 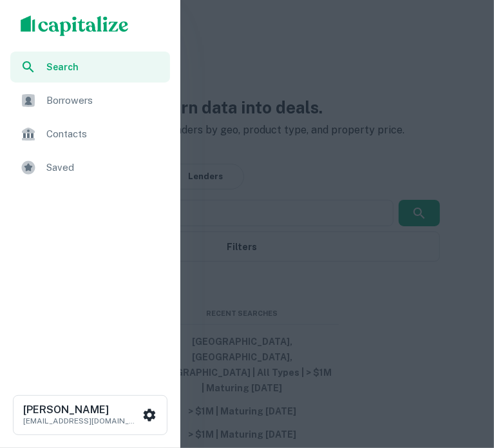 What do you see at coordinates (90, 100) in the screenshot?
I see `div: Borrowers` at bounding box center [90, 100].